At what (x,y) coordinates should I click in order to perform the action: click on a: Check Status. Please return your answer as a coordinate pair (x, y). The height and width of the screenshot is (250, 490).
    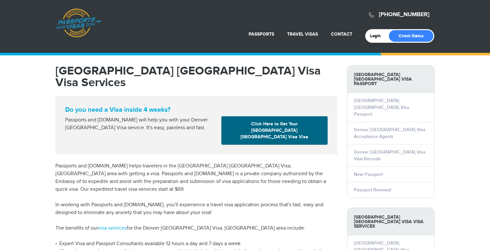
    Looking at the image, I should click on (411, 36).